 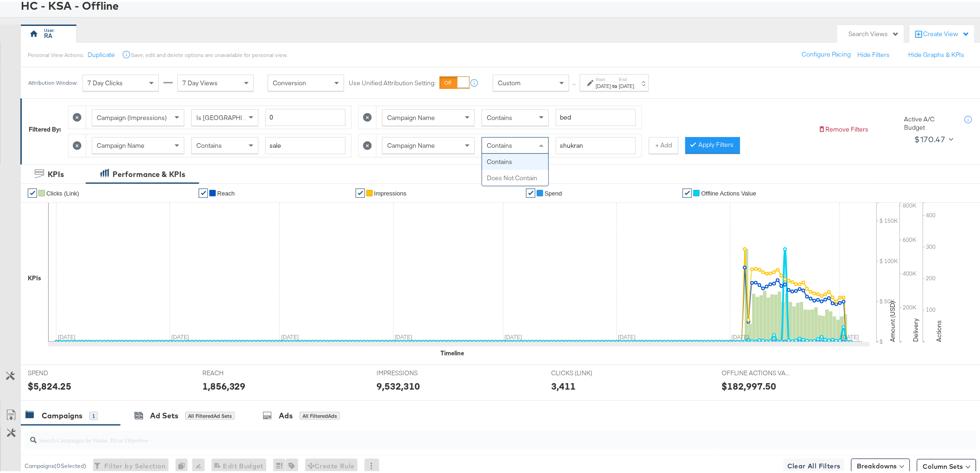 What do you see at coordinates (55, 464) in the screenshot?
I see `div: Campaigns ( 0 Selected)` at bounding box center [55, 464].